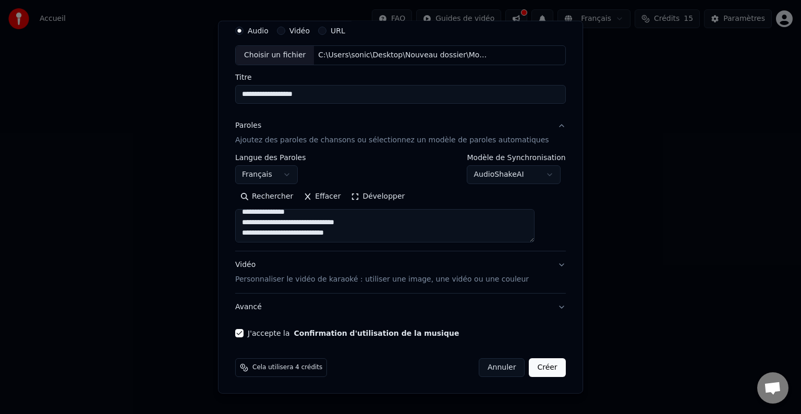 The height and width of the screenshot is (414, 801). What do you see at coordinates (502, 368) in the screenshot?
I see `button: Annuler` at bounding box center [502, 368].